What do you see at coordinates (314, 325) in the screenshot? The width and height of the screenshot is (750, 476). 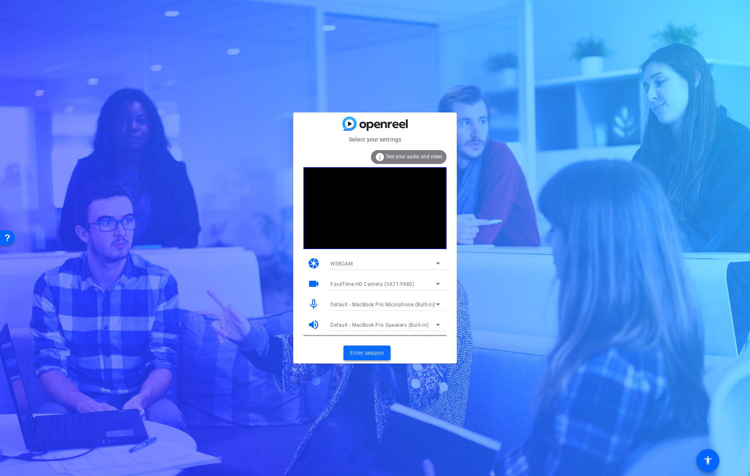 I see `mat-icon: volume_up` at bounding box center [314, 325].